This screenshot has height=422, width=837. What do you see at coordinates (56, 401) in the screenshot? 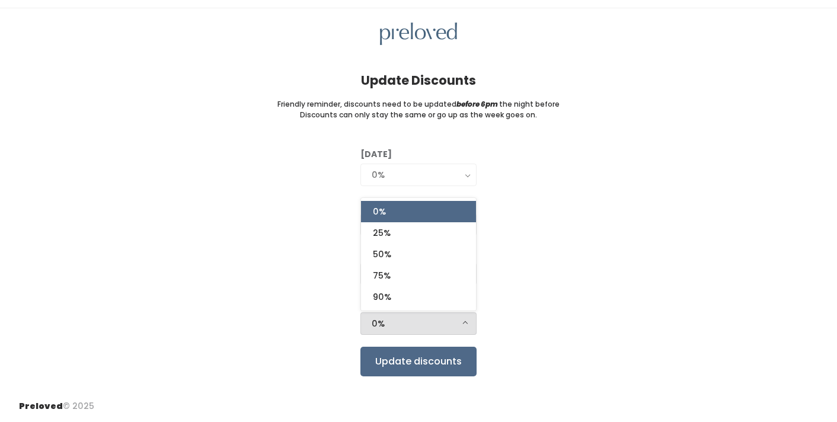
I see `div: © 2025` at bounding box center [56, 401].